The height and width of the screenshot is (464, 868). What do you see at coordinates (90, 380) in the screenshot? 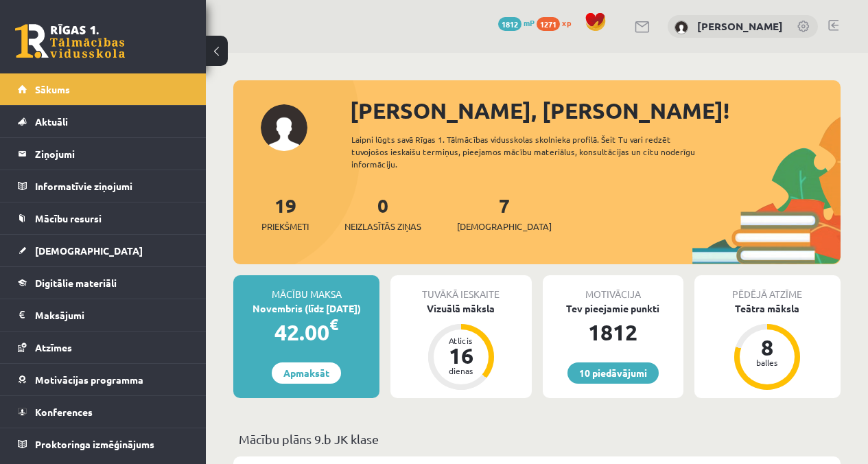
I see `span: Motivācijas programma` at bounding box center [90, 380].